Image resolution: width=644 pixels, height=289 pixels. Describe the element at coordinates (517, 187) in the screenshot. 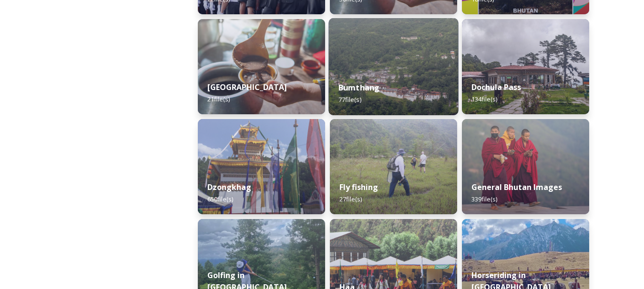

I see `strong: General Bhutan Images` at that location.